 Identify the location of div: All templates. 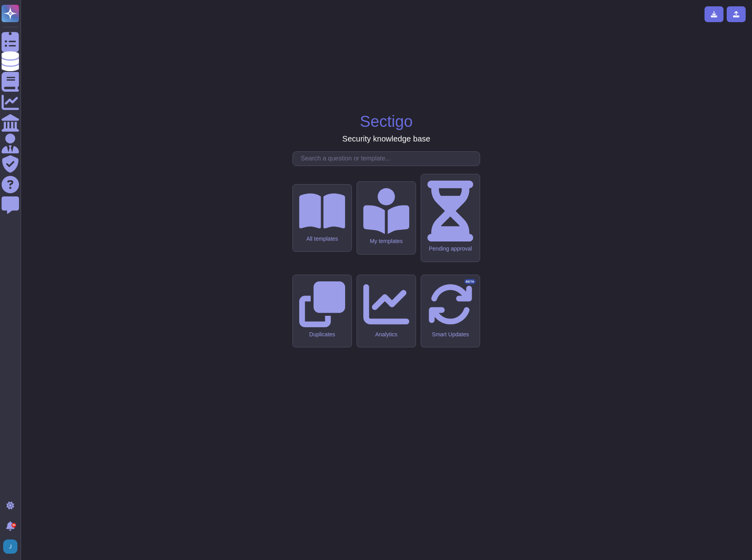
(322, 239).